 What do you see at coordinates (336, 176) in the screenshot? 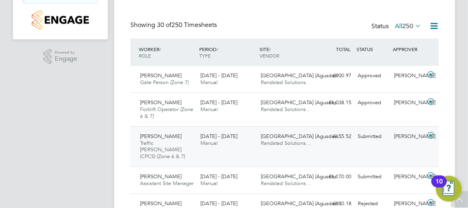
I see `div: £1,170.00` at bounding box center [336, 176].